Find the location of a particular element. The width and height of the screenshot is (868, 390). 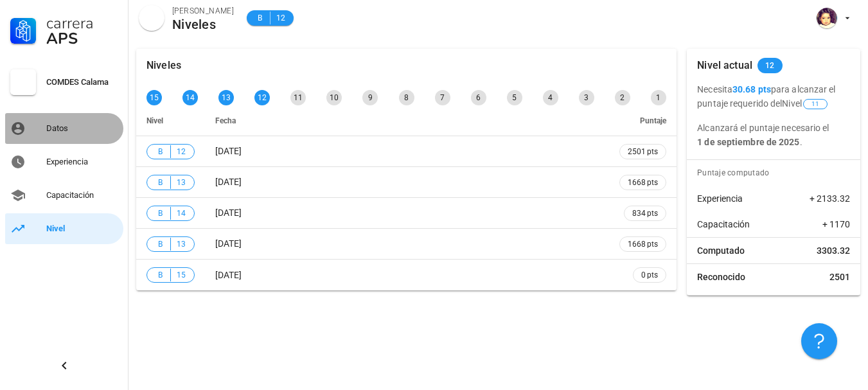

span: 14 is located at coordinates (181, 213).